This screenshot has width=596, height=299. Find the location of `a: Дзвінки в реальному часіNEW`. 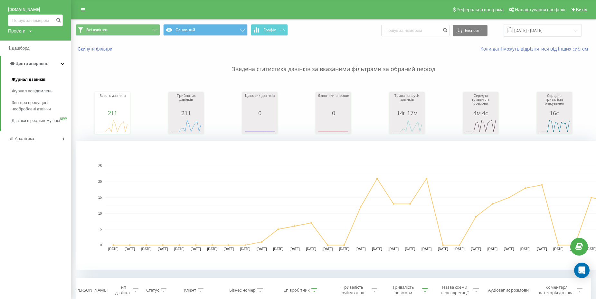

a: Дзвінки в реальному часіNEW is located at coordinates (41, 121).